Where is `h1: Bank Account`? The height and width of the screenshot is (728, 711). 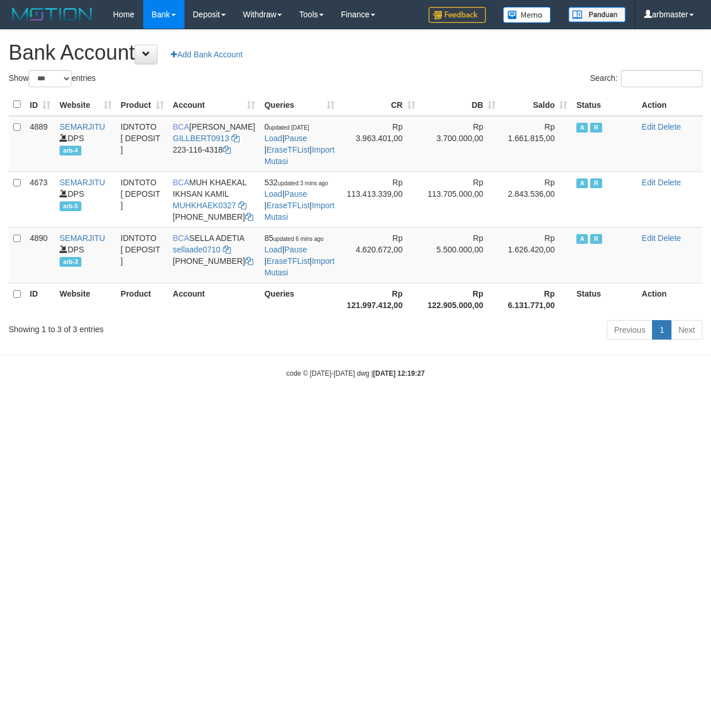 h1: Bank Account is located at coordinates (355, 53).